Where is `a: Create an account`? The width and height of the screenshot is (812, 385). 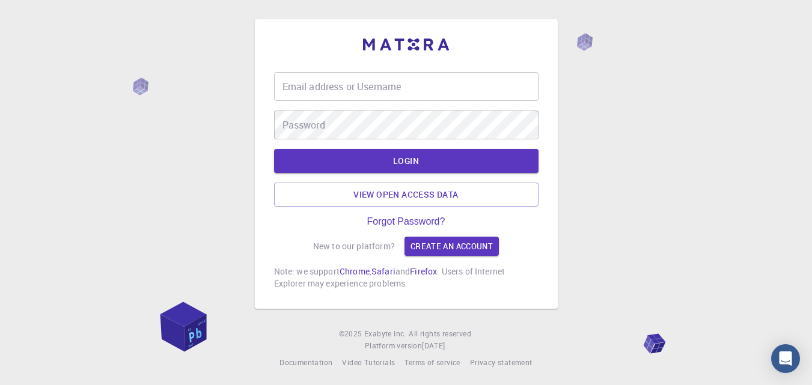 a: Create an account is located at coordinates (451, 246).